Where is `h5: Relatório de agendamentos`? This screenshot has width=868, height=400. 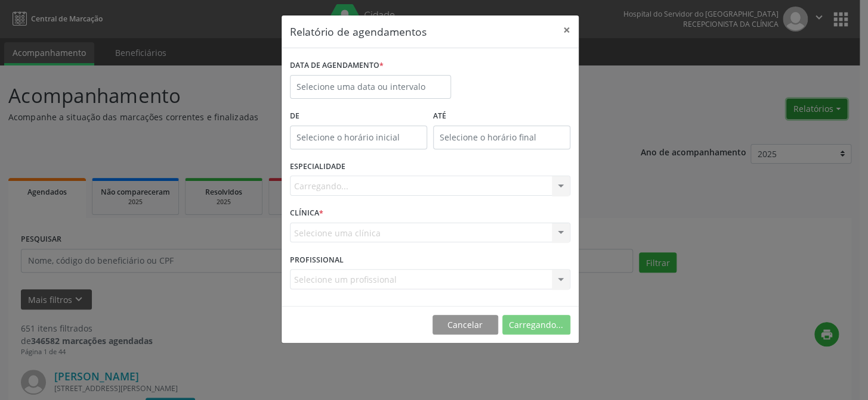 h5: Relatório de agendamentos is located at coordinates (358, 31).